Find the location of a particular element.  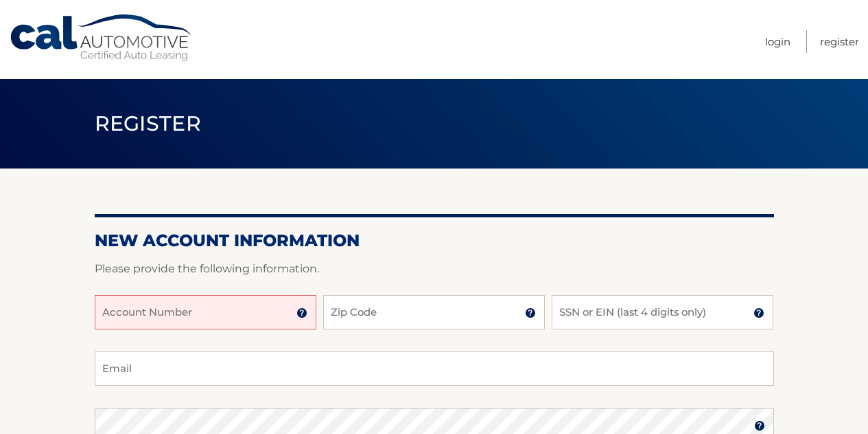

span: Register is located at coordinates (148, 123).